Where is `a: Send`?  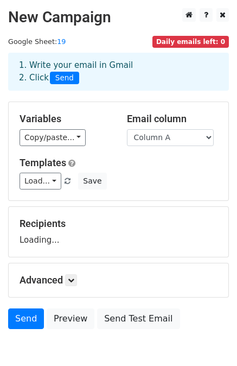
a: Send is located at coordinates (26, 319).